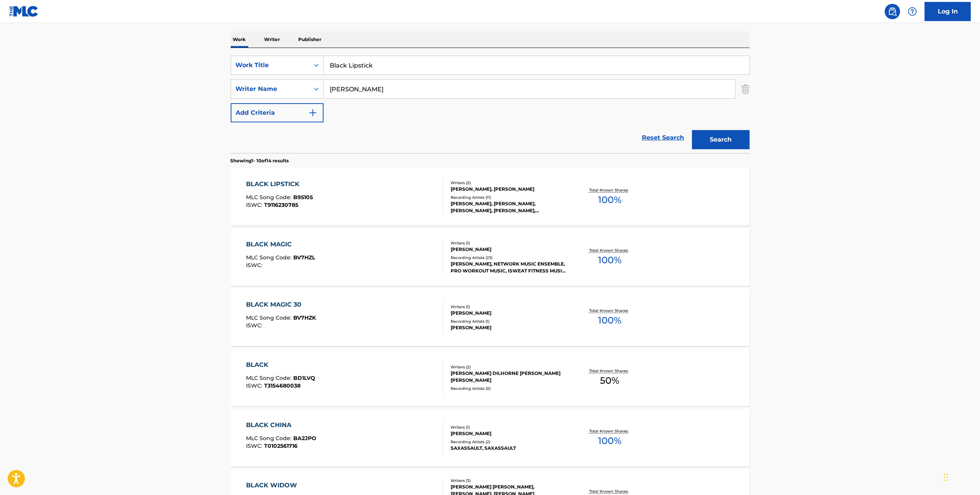 This screenshot has height=495, width=980. Describe the element at coordinates (304, 438) in the screenshot. I see `span: BA2JPO` at that location.